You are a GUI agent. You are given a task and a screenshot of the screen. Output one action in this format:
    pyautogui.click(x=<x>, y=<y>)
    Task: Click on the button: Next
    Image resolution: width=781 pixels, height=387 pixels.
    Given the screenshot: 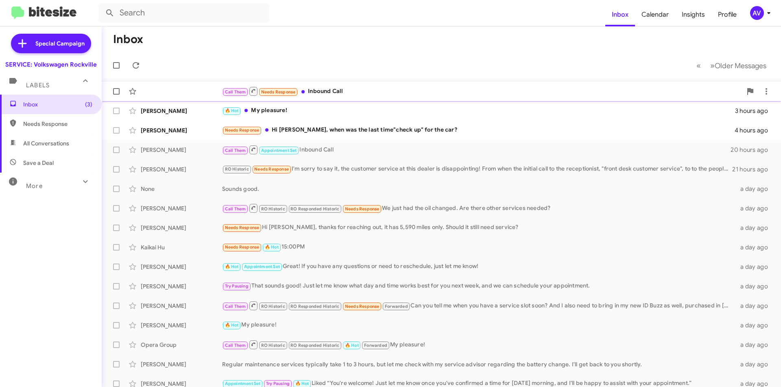 What is the action you would take?
    pyautogui.click(x=738, y=65)
    